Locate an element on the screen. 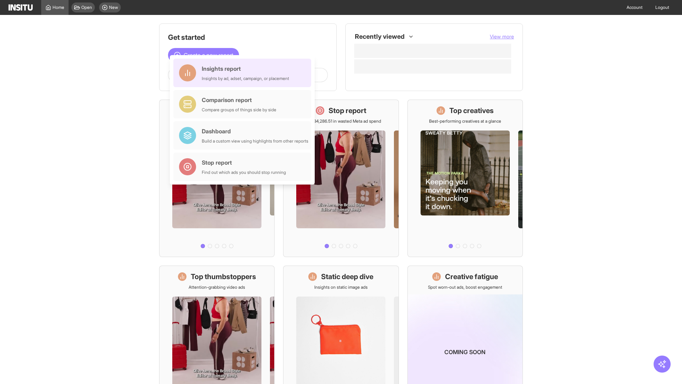 Image resolution: width=682 pixels, height=384 pixels. div: Compare groups of things side by side is located at coordinates (239, 110).